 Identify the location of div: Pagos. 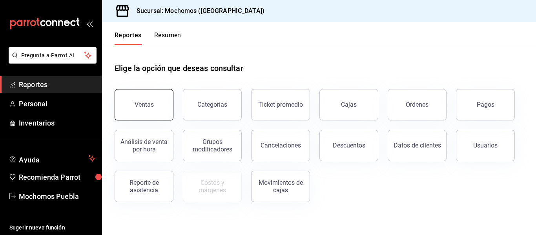
(485, 104).